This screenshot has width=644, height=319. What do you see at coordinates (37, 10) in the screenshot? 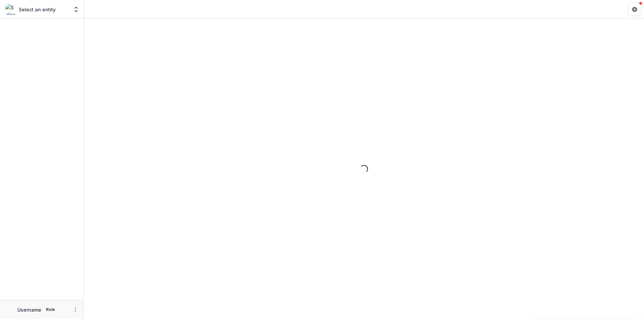
I see `p: Select an entity` at bounding box center [37, 10].